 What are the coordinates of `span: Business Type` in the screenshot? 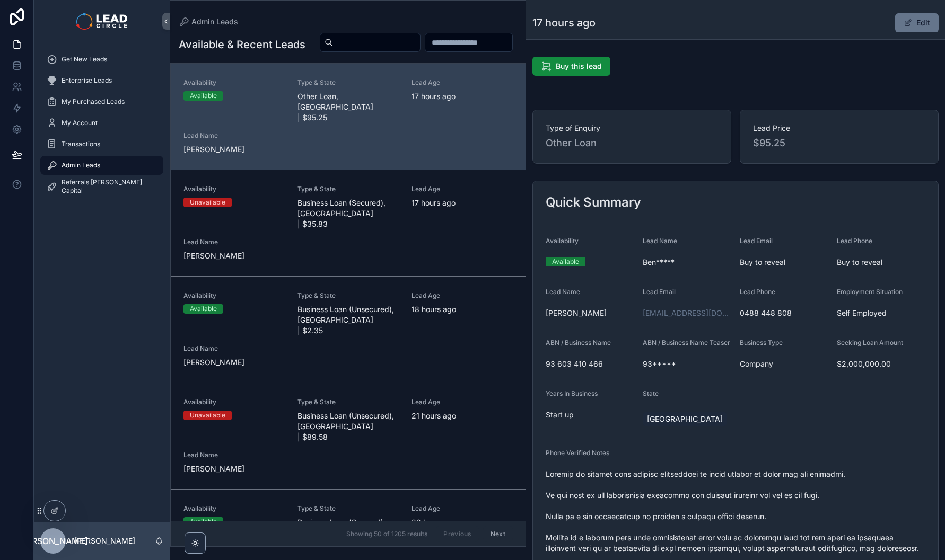 It's located at (761, 342).